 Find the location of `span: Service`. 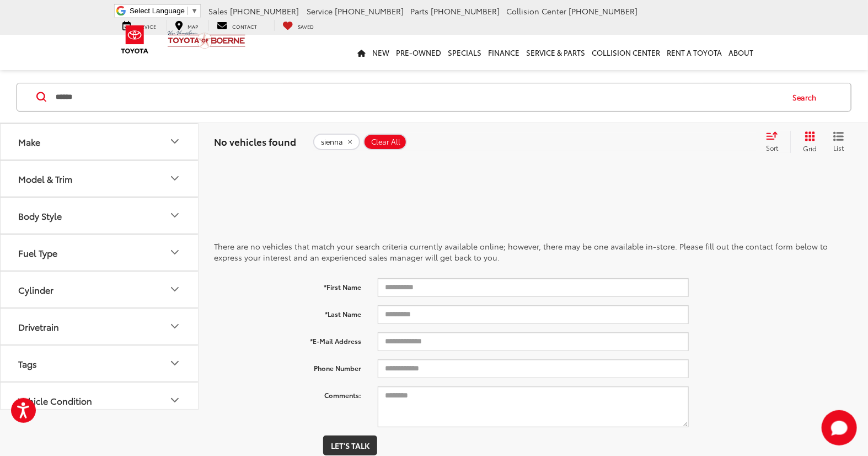

span: Service is located at coordinates (320, 11).